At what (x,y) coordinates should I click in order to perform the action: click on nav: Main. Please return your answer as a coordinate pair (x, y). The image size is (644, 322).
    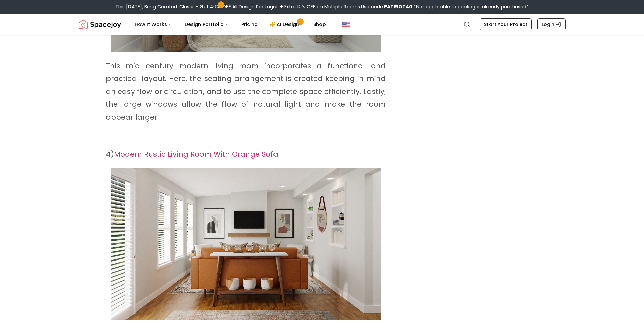
    Looking at the image, I should click on (230, 24).